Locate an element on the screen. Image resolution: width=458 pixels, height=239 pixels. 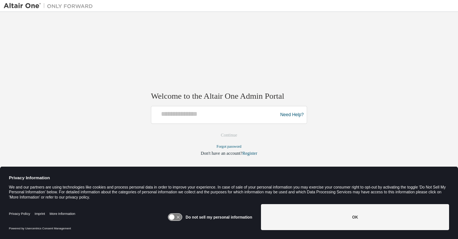
a: Need Help? is located at coordinates (292, 115).